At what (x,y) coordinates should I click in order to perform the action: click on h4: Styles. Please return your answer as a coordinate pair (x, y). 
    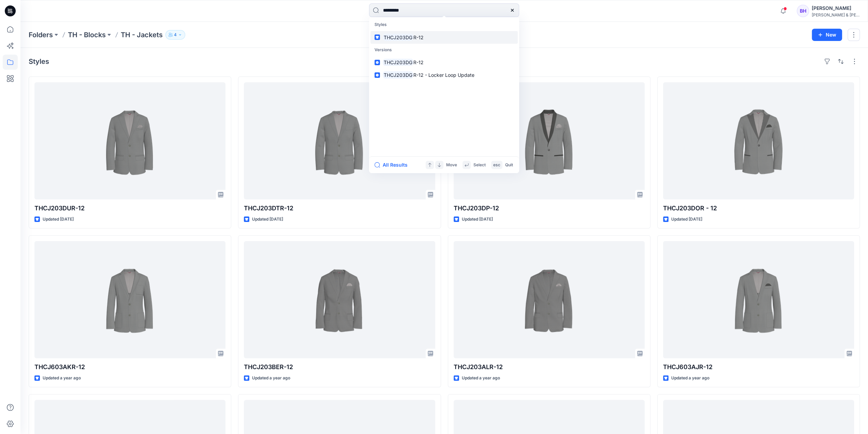
    Looking at the image, I should click on (39, 62).